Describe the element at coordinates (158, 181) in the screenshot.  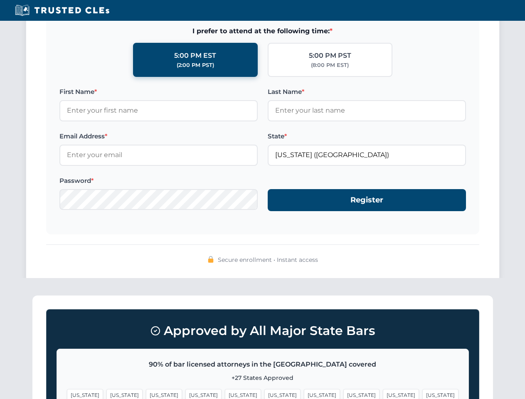
I see `label: Password` at that location.